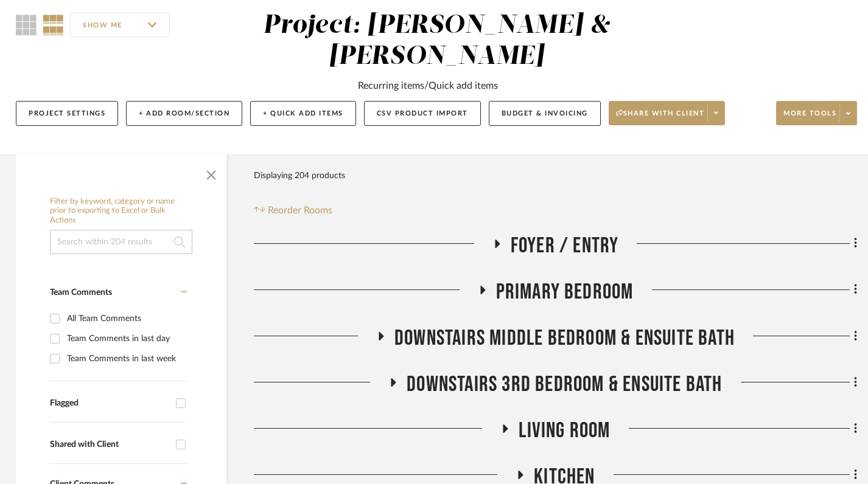  What do you see at coordinates (667, 113) in the screenshot?
I see `button: Share with client` at bounding box center [667, 113].